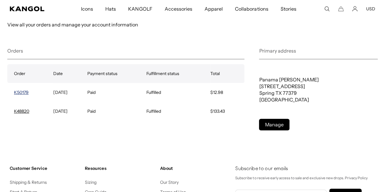 This screenshot has width=385, height=192. Describe the element at coordinates (355, 9) in the screenshot. I see `a: Account` at that location.